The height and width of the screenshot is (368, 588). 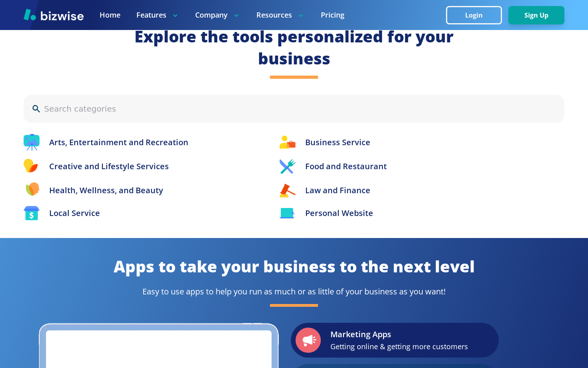 I want to click on img: Food and Restaurant Icon, so click(x=287, y=167).